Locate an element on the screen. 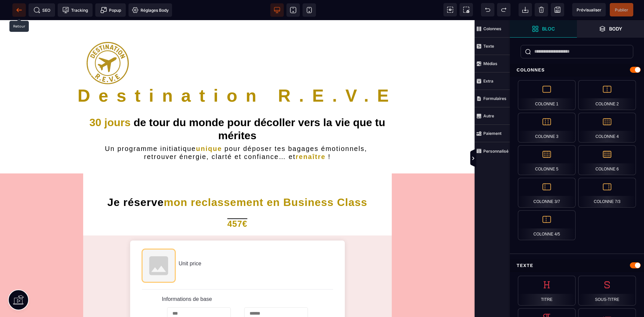  span: Voir les composants is located at coordinates (450, 10).